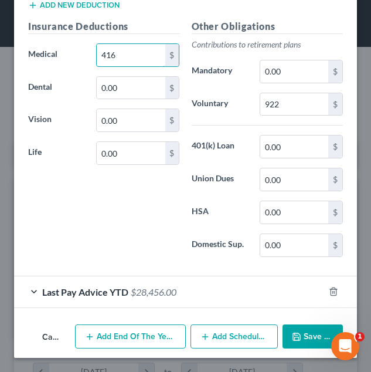  I want to click on label: Vision, so click(56, 120).